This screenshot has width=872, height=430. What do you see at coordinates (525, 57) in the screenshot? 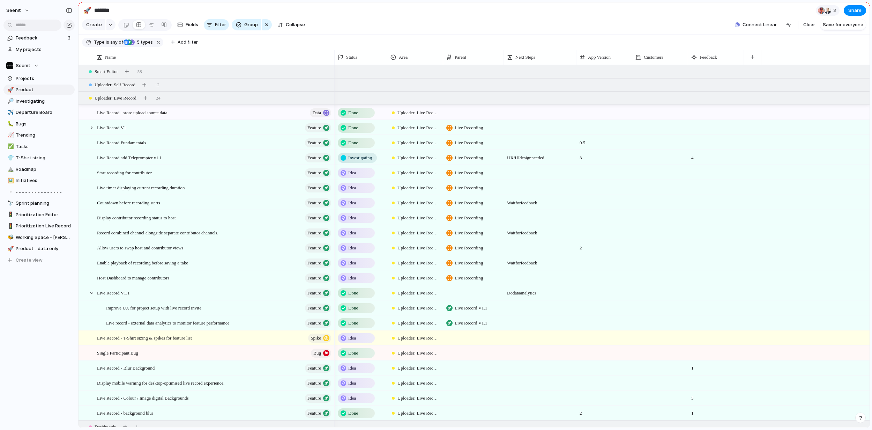
I see `span: Next Steps` at bounding box center [525, 57].